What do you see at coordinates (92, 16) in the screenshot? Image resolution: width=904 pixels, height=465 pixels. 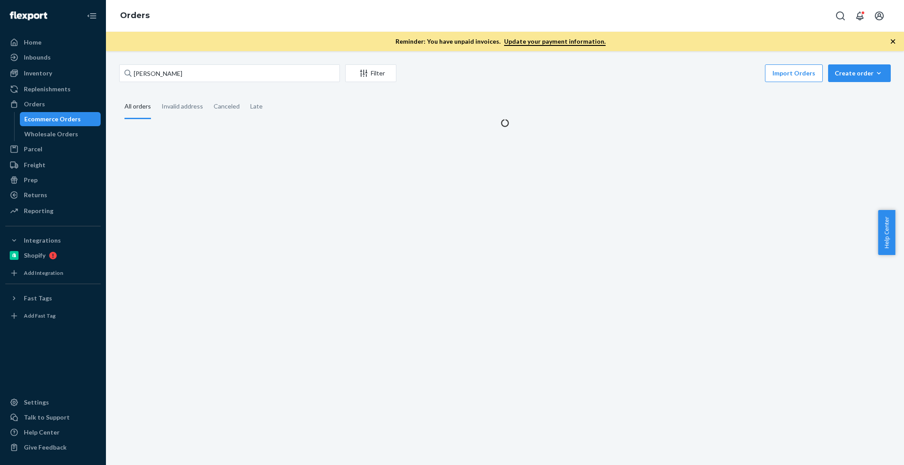 I see `button: Close Navigation` at bounding box center [92, 16].